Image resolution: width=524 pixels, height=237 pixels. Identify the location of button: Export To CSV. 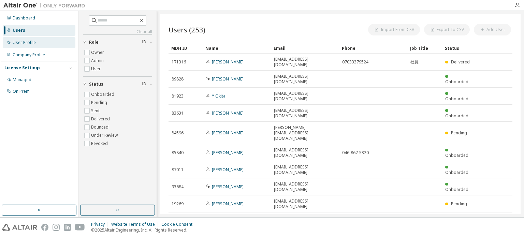
(447, 30).